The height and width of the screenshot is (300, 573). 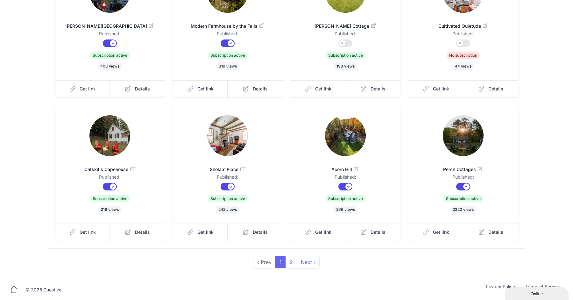 I want to click on span: 198 views, so click(x=345, y=66).